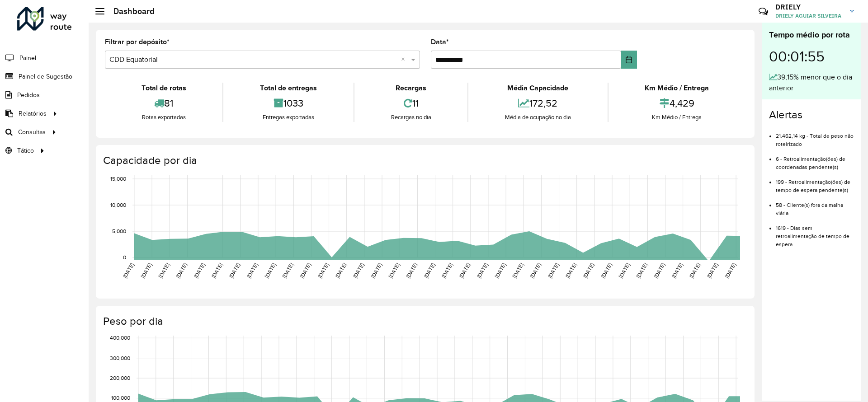 The height and width of the screenshot is (402, 868). Describe the element at coordinates (120, 378) in the screenshot. I see `text: 200,000` at that location.